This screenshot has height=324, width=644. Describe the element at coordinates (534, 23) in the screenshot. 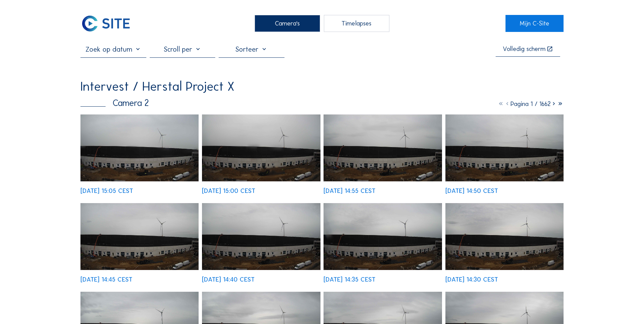

I see `a: Mijn C-Site` at that location.